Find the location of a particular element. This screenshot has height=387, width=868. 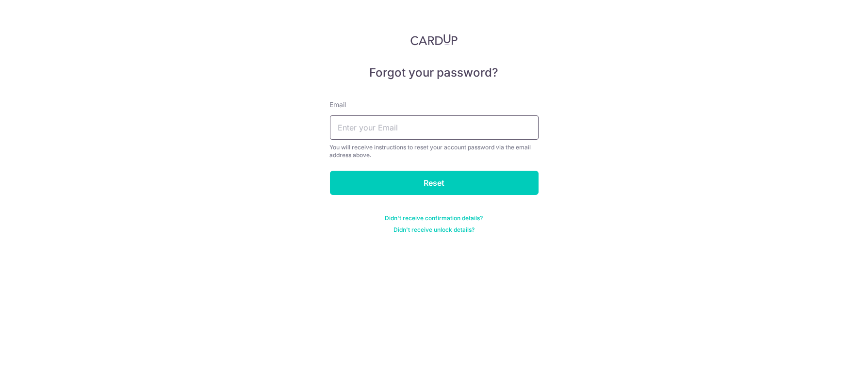

div: You will receive instructions to reset your account password via the email address above. is located at coordinates (434, 151).